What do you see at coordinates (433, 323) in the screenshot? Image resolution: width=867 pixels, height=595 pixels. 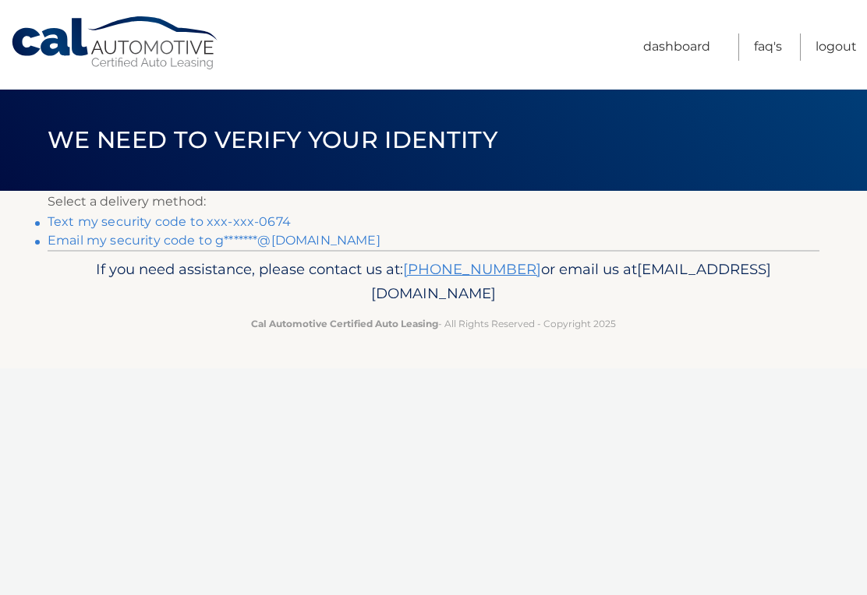 I see `p: - All Rights Reserved - Copyright 2025` at bounding box center [433, 323].